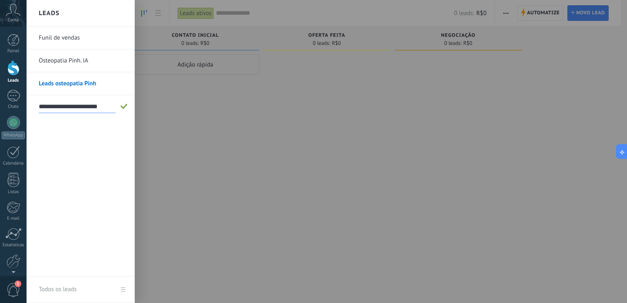 The image size is (627, 303). What do you see at coordinates (13, 80) in the screenshot?
I see `div: Leads` at bounding box center [13, 80].